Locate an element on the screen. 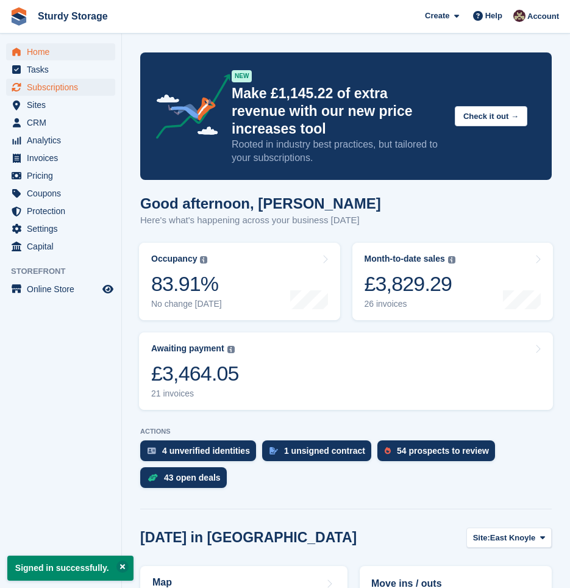 The width and height of the screenshot is (570, 588). a: Awaiting payment £3,464.05 21 invoices is located at coordinates (346, 371).